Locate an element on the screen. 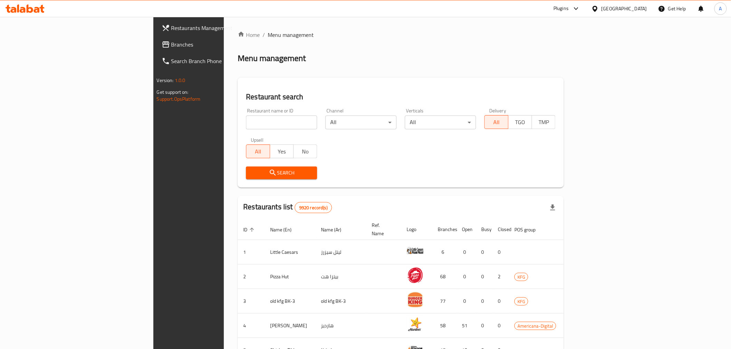 The width and height of the screenshot is (731, 349). img: Little Caesars is located at coordinates (415, 251).